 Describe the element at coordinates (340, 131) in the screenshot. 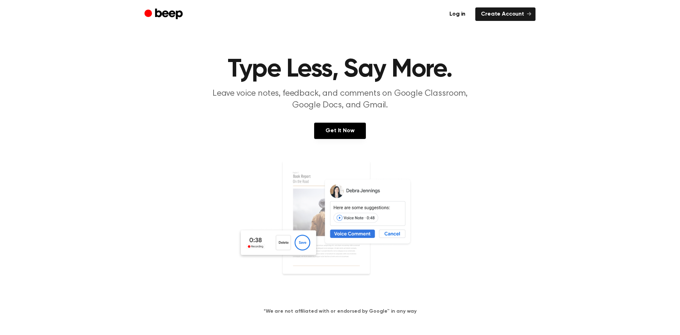

I see `a: Get It Now` at that location.